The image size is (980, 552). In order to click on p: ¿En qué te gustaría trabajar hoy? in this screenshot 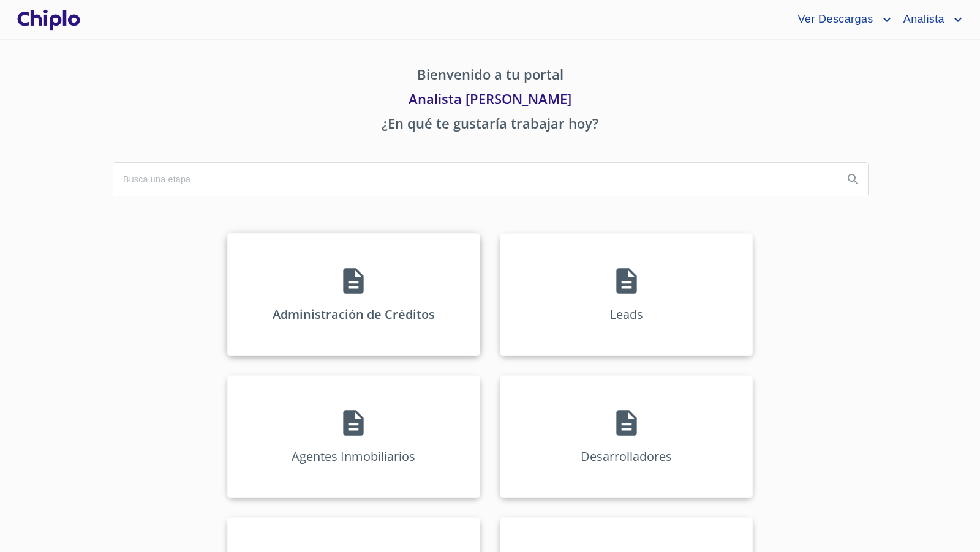, I will do `click(490, 125)`.